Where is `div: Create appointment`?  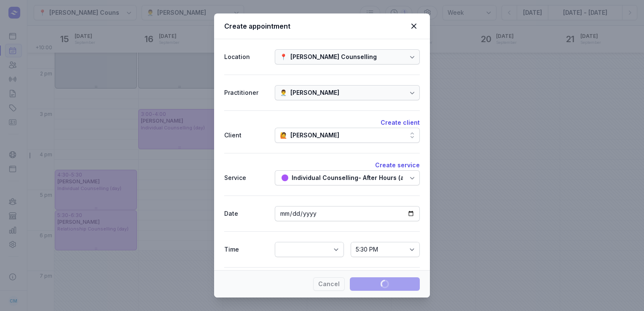
div: Create appointment is located at coordinates (316, 26).